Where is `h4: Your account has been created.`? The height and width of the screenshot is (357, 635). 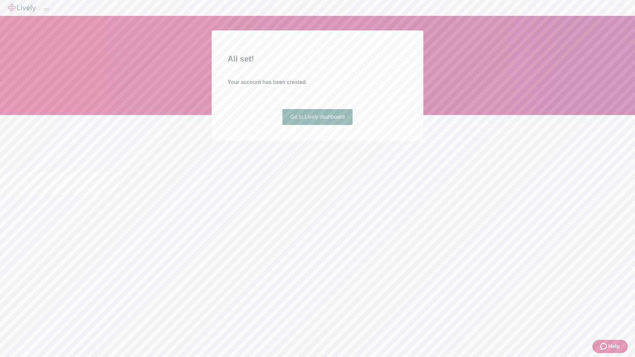 h4: Your account has been created. is located at coordinates (317, 82).